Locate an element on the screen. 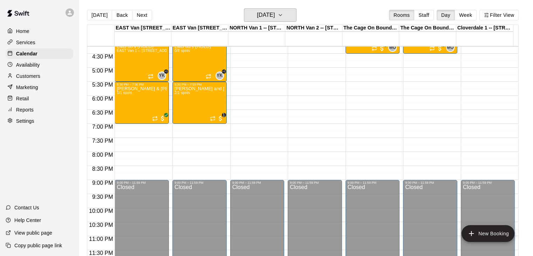 The width and height of the screenshot is (533, 256). div: Reports is located at coordinates (39, 110).